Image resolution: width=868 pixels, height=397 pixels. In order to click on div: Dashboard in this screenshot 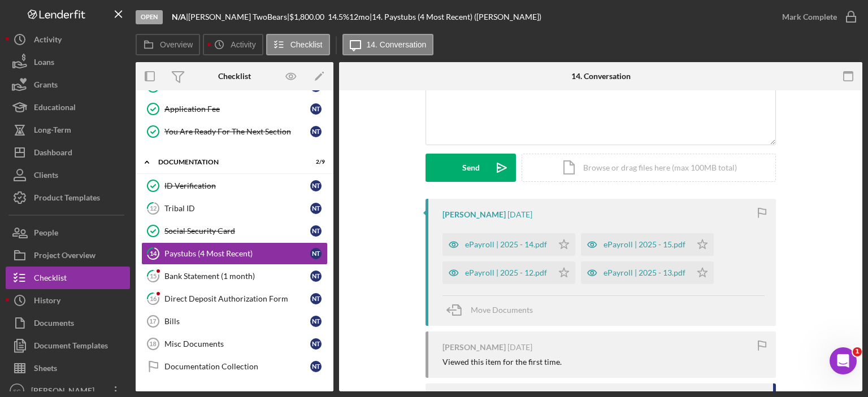, I will do `click(53, 154)`.